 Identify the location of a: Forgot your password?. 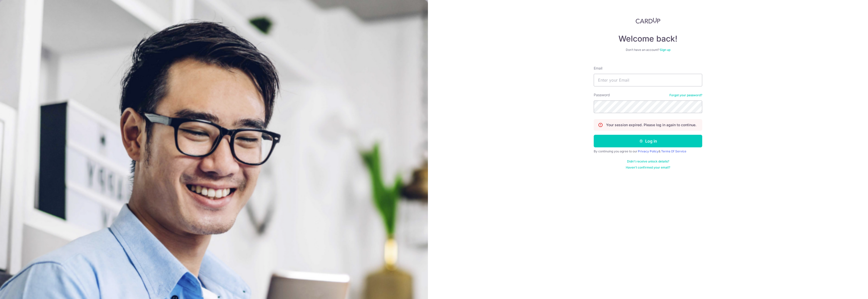
(686, 96).